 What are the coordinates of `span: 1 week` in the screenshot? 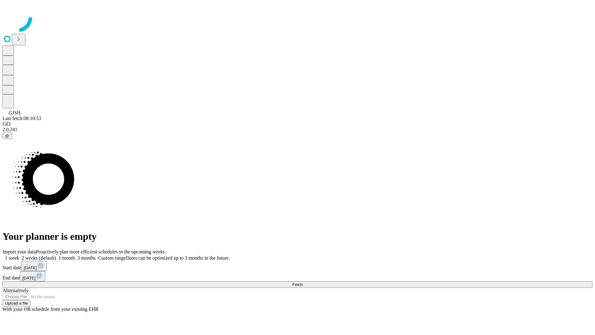 It's located at (12, 258).